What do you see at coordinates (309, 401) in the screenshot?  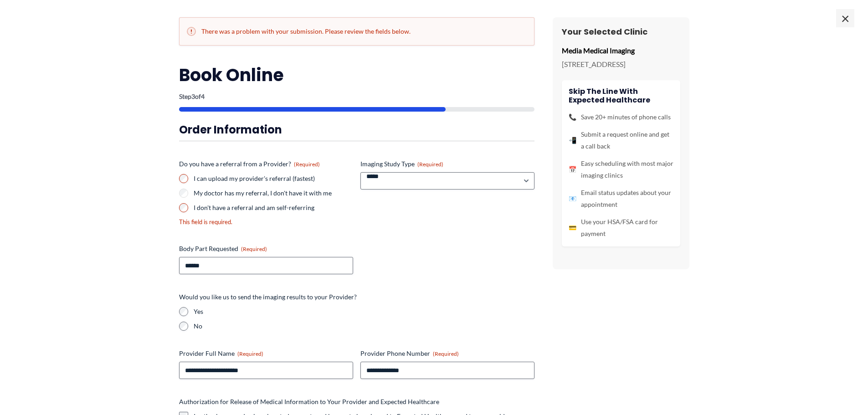 I see `legend: Authorization for Release of Medical Information to Your Provider and Expected Healthcare` at bounding box center [309, 401].